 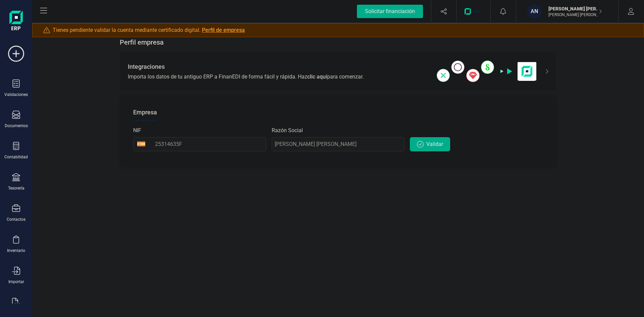 I want to click on a: Perfil de empresa, so click(x=224, y=30).